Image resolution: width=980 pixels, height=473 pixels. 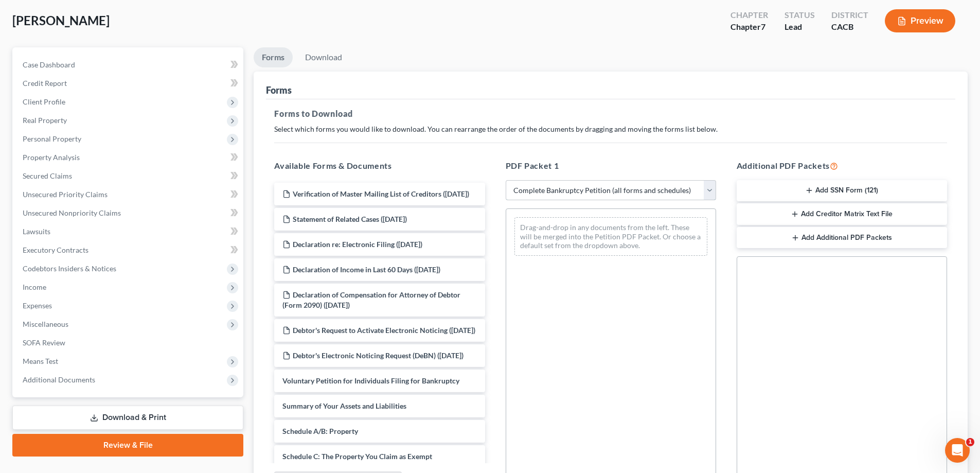 What do you see at coordinates (842, 214) in the screenshot?
I see `button: Add Creditor Matrix Text File` at bounding box center [842, 214].